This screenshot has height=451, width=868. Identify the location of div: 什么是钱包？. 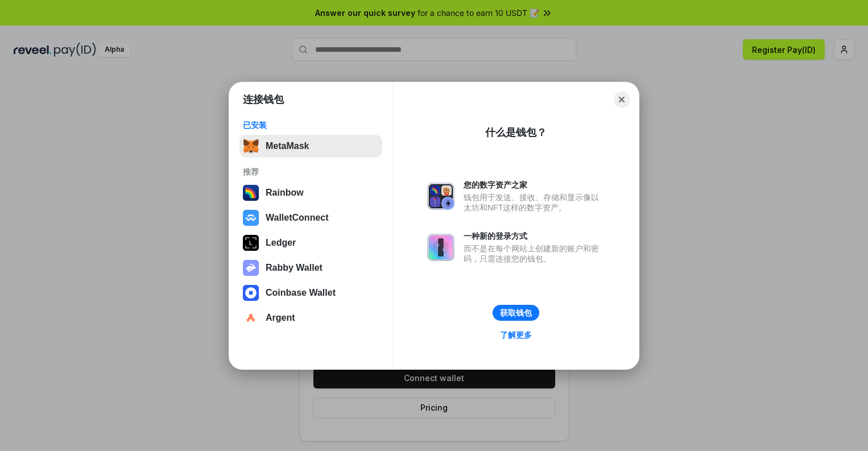
(516, 133).